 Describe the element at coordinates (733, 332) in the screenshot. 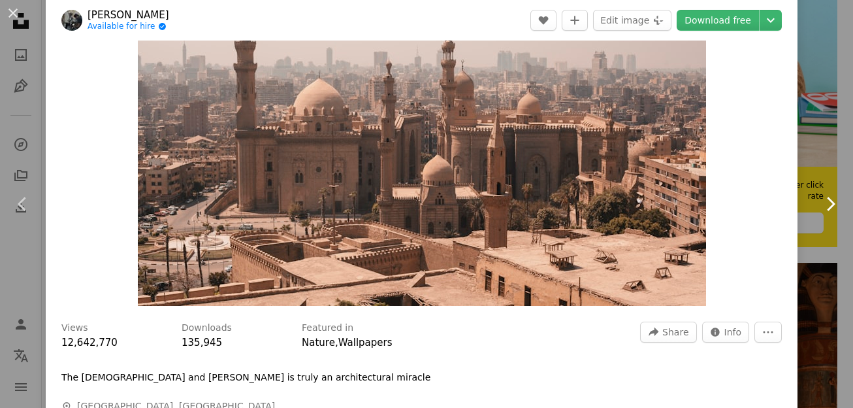

I see `span: Info` at that location.